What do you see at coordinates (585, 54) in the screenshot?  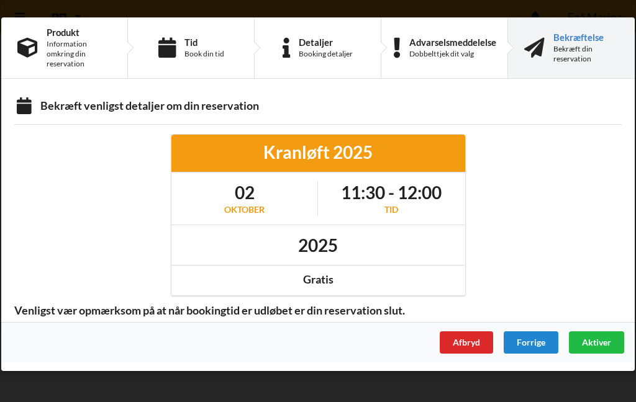 I see `div: Bekræft din reservation` at bounding box center [585, 54].